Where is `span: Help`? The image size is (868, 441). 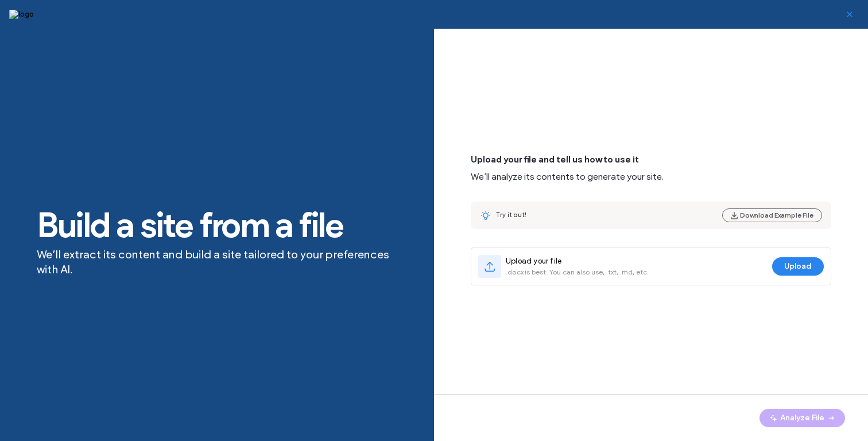
span: Help is located at coordinates (38, 13).